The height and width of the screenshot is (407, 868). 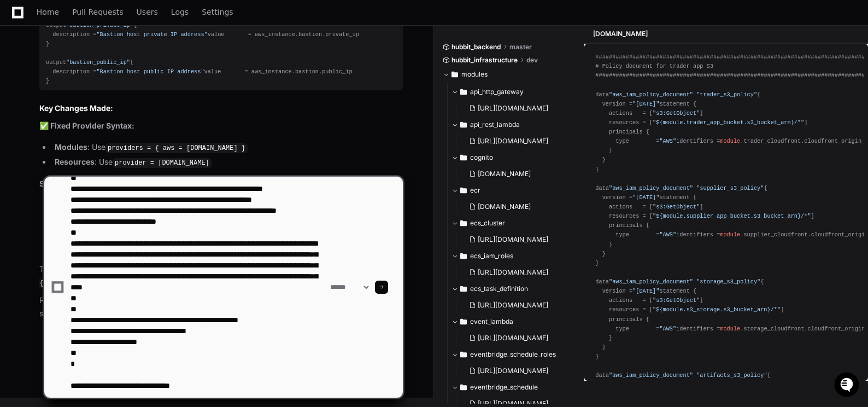 What do you see at coordinates (98, 62) in the screenshot?
I see `span: "bastion_public_ip"` at bounding box center [98, 62].